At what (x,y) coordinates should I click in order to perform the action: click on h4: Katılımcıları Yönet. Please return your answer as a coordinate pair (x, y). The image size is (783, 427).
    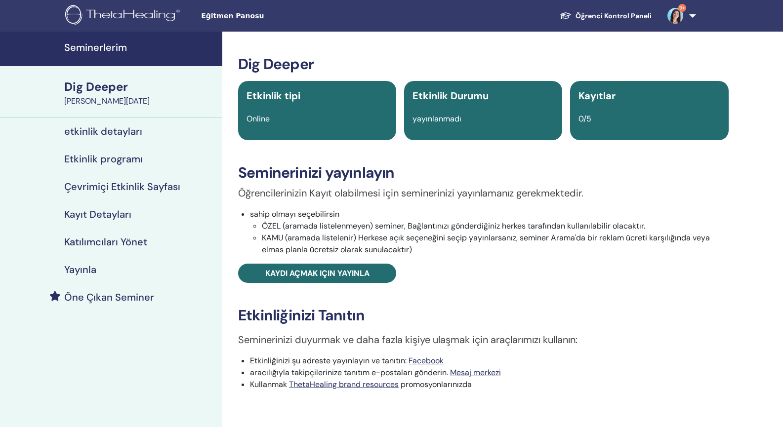
    Looking at the image, I should click on (106, 242).